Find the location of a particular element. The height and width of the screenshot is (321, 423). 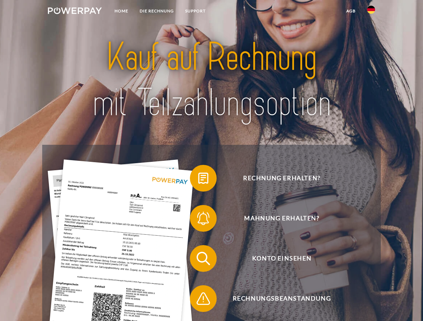

a: SUPPORT is located at coordinates (195, 11).